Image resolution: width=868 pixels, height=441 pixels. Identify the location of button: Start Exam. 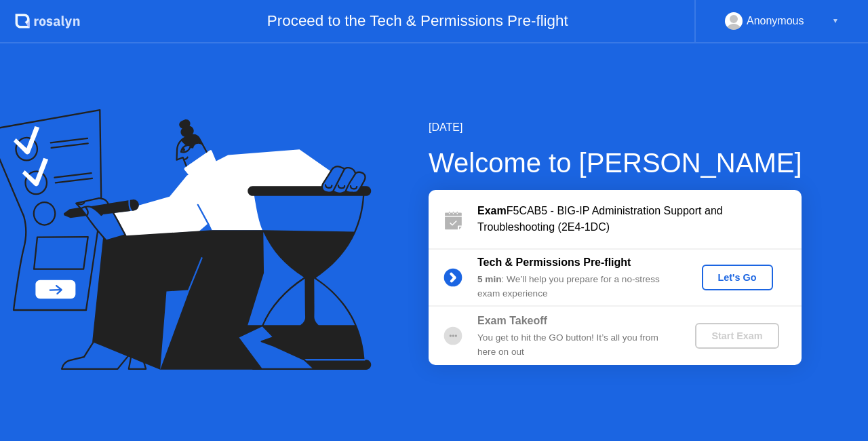
(736, 336).